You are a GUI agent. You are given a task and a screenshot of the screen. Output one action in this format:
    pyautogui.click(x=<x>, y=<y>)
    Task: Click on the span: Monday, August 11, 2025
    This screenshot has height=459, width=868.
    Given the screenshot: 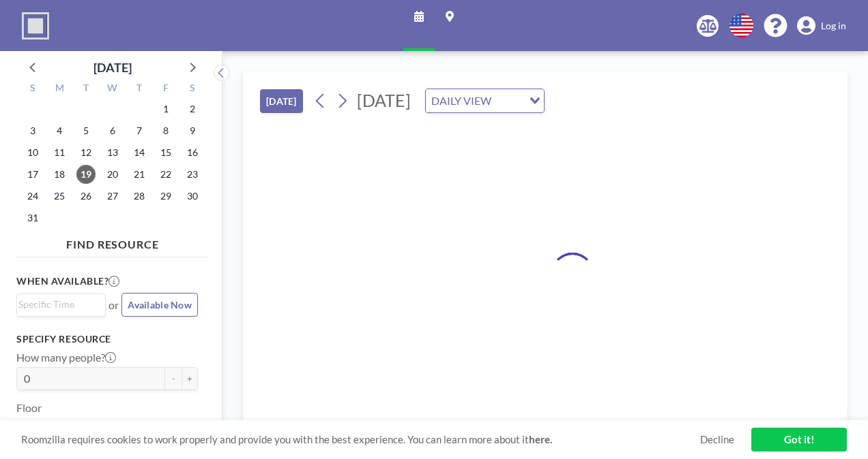 What is the action you would take?
    pyautogui.click(x=59, y=152)
    